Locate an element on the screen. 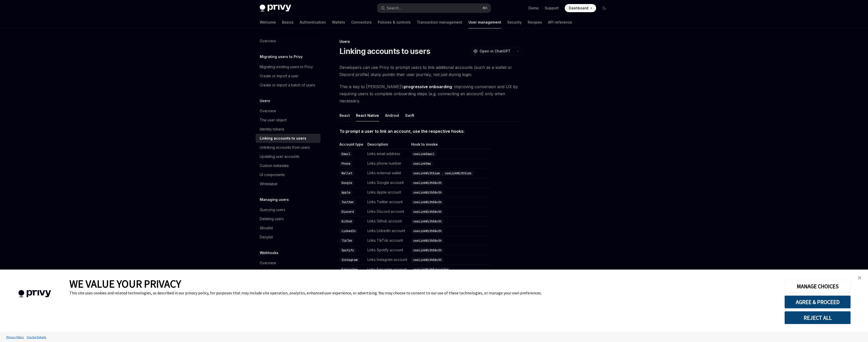 The image size is (868, 342). h5: Webhooks is located at coordinates (269, 253).